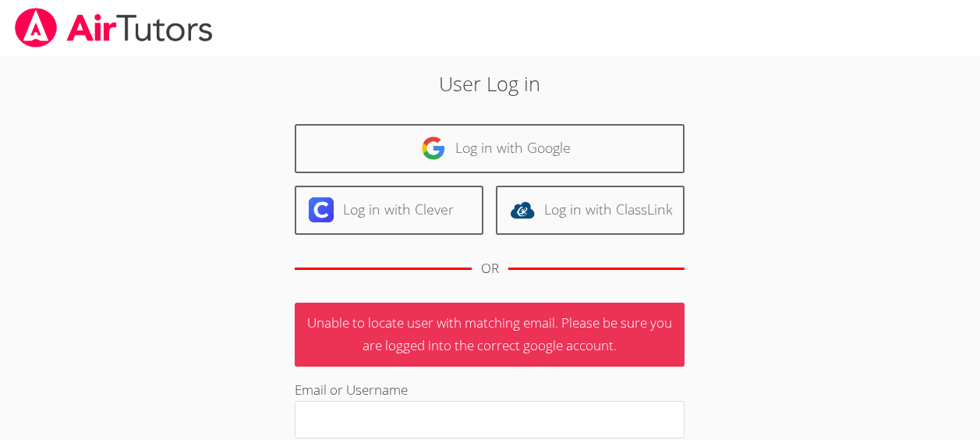 The image size is (980, 440). Describe the element at coordinates (490, 268) in the screenshot. I see `div: OR` at that location.